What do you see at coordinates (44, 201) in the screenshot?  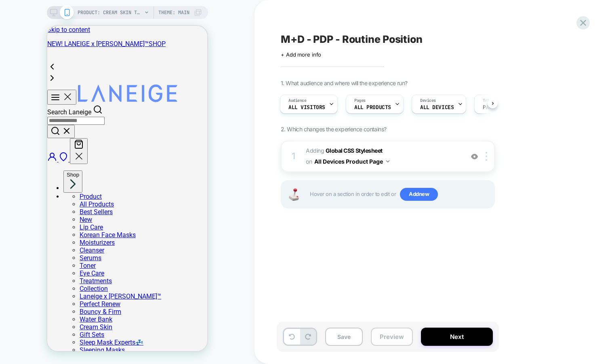 I see `a: Lip Care` at bounding box center [44, 201].